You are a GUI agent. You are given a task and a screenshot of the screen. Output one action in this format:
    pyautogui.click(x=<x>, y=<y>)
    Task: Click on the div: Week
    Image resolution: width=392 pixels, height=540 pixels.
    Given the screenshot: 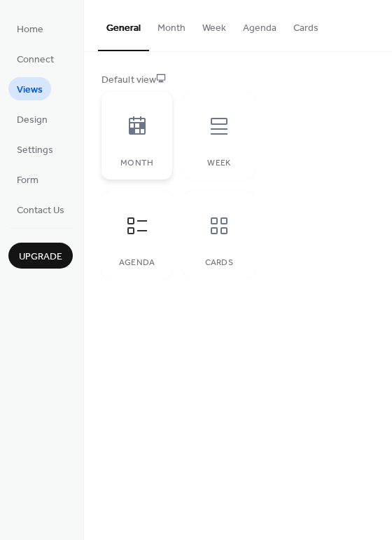 What is the action you would take?
    pyautogui.click(x=219, y=163)
    